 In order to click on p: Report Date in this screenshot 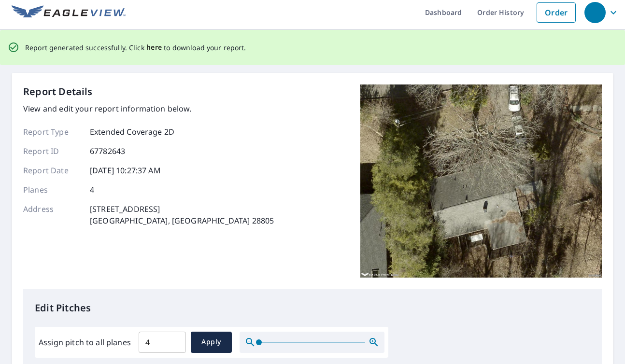, I will do `click(52, 171)`.